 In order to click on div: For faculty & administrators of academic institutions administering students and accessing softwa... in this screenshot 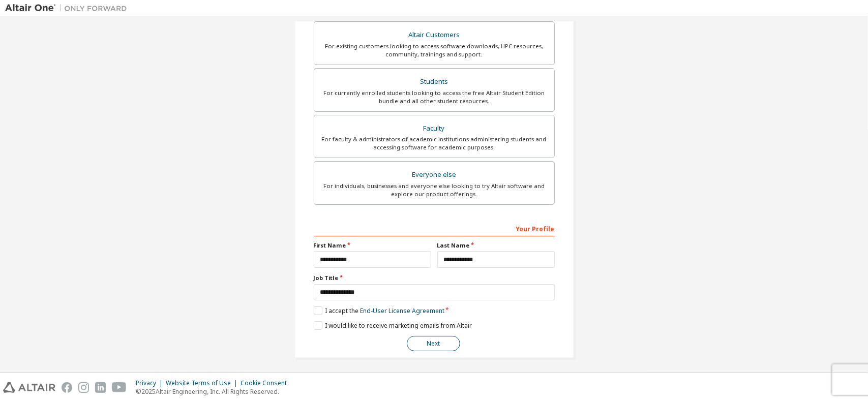, I will do `click(434, 143)`.